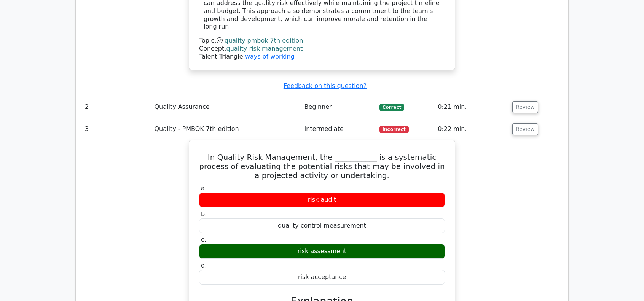 Image resolution: width=644 pixels, height=301 pixels. Describe the element at coordinates (338, 129) in the screenshot. I see `td: Intermediate` at that location.